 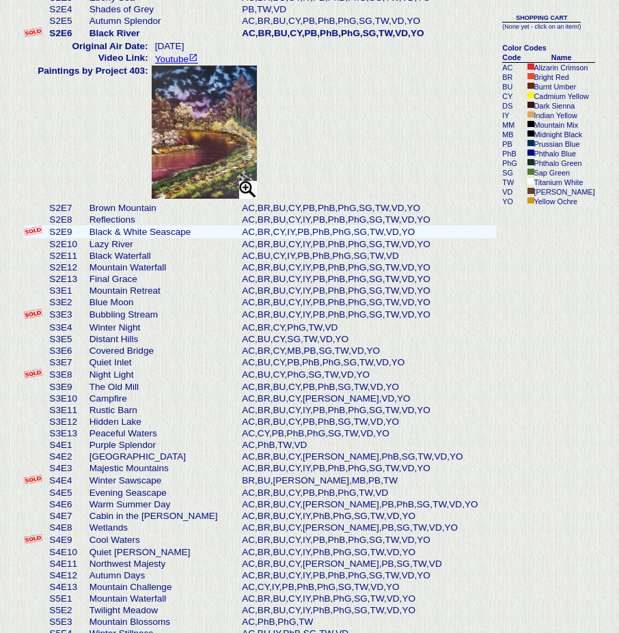 What do you see at coordinates (513, 87) in the screenshot?
I see `td: BU` at bounding box center [513, 87].